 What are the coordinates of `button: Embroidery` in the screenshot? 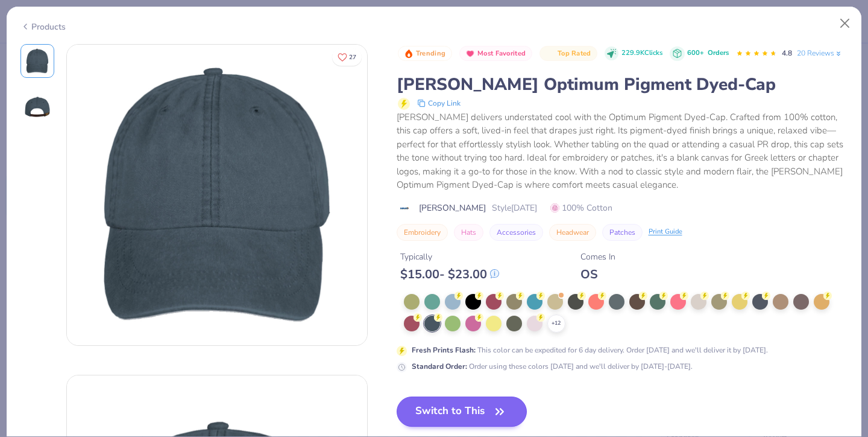 It's located at (422, 232).